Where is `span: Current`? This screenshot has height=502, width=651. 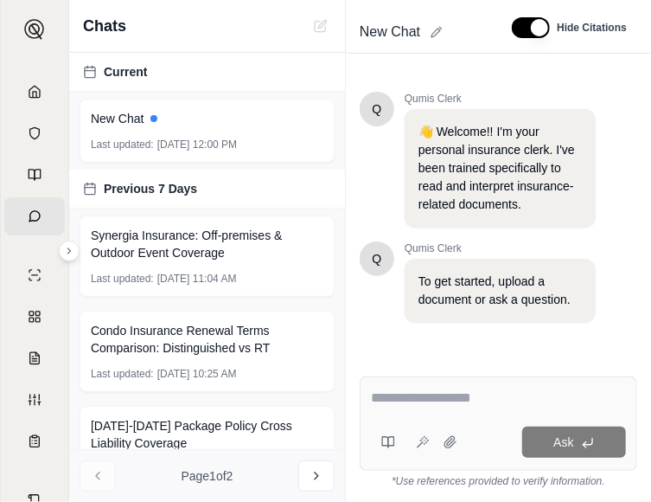 span: Current is located at coordinates (125, 72).